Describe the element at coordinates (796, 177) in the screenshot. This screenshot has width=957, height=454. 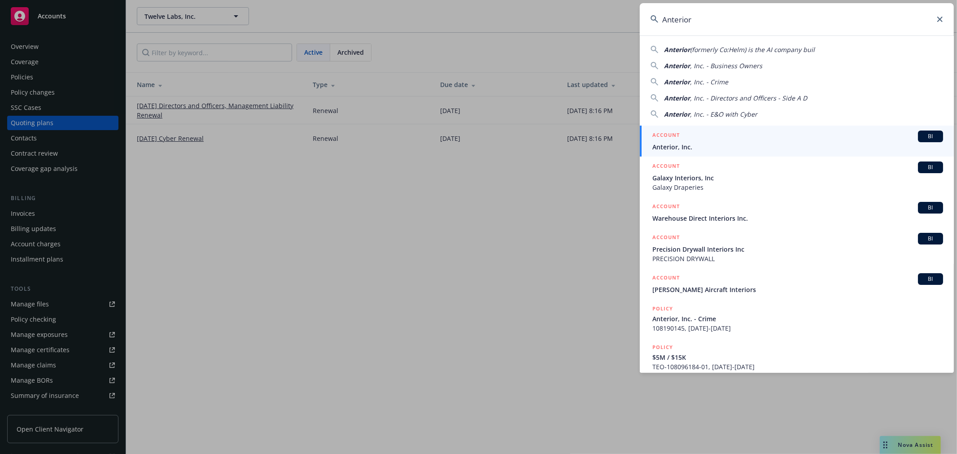
I see `a: ACCOUNTBIGalaxy Interiors, IncGalaxy Draperies` at that location.